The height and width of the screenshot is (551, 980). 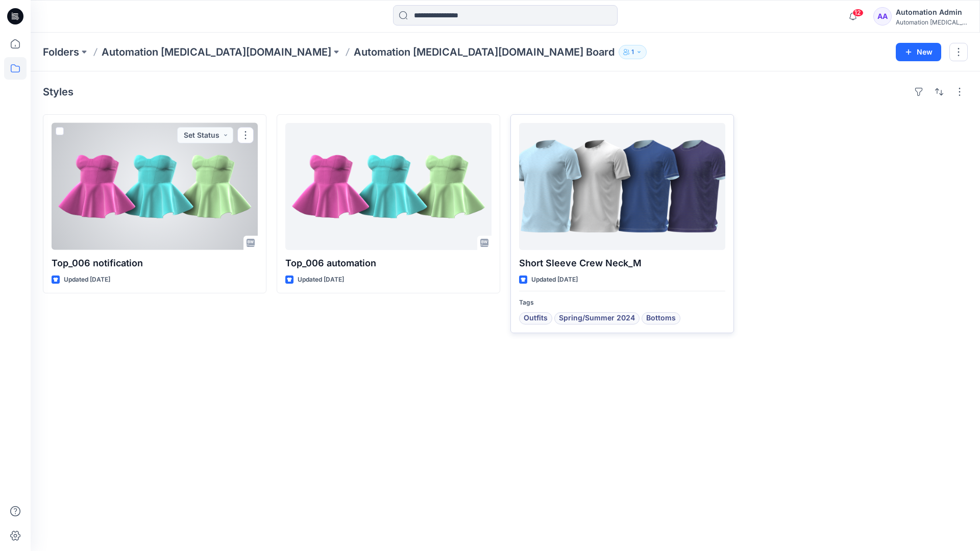 What do you see at coordinates (882, 16) in the screenshot?
I see `div: AA` at bounding box center [882, 16].